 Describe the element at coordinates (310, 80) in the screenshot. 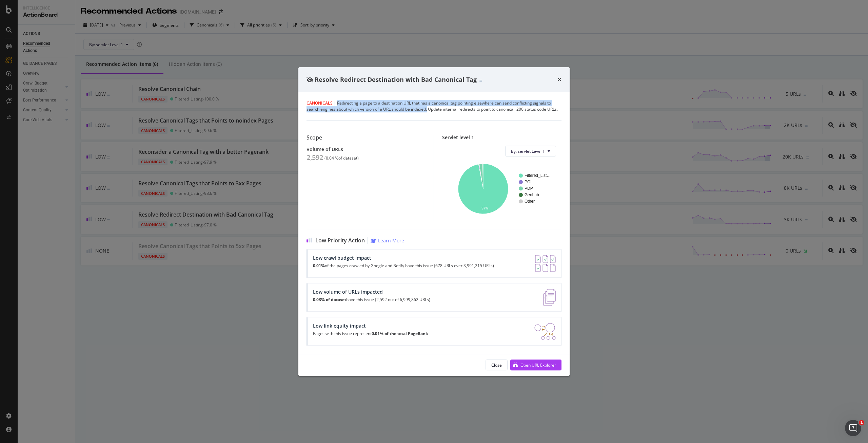

I see `div: eye-slash` at that location.